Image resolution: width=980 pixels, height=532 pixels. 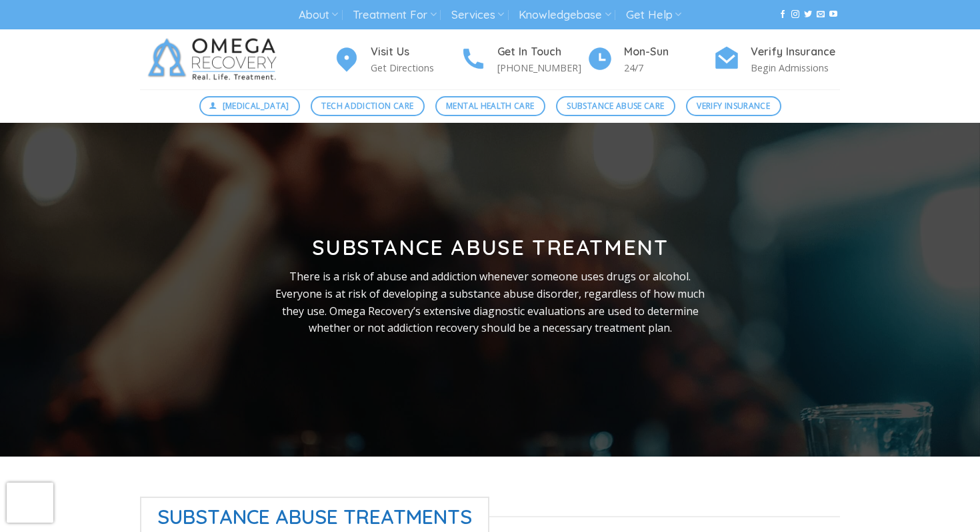 What do you see at coordinates (796, 14) in the screenshot?
I see `a: Follow on Instagram` at bounding box center [796, 14].